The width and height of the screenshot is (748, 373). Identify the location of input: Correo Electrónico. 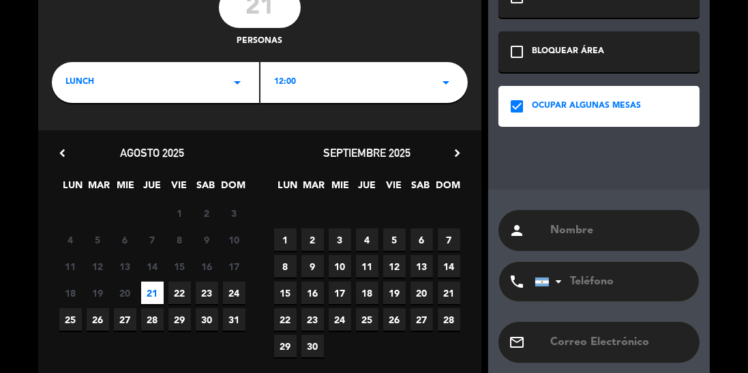
(619, 342).